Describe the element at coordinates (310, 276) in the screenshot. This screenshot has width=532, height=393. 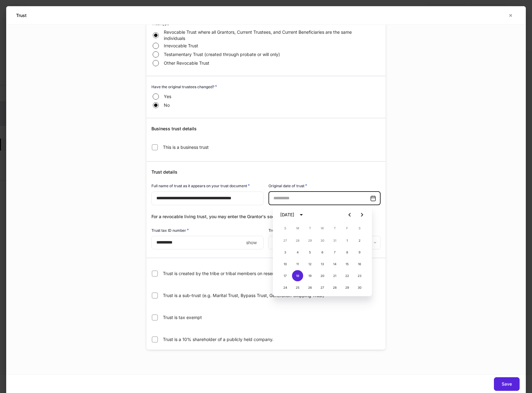
I see `button: 19` at that location.